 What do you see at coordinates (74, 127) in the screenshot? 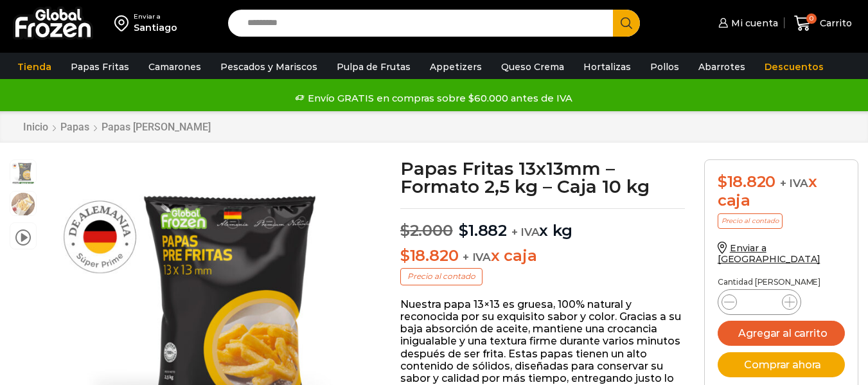
I see `a: Papas` at bounding box center [74, 127].